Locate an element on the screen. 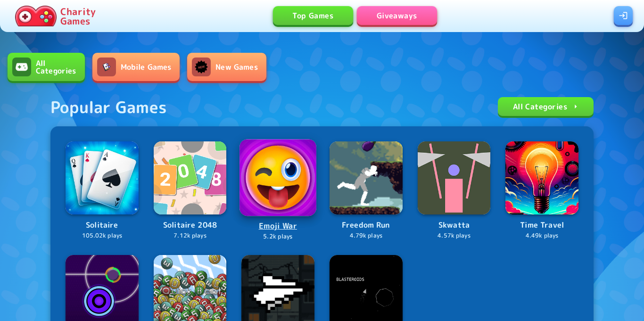 The image size is (644, 321). div: Popular Games is located at coordinates (109, 107).